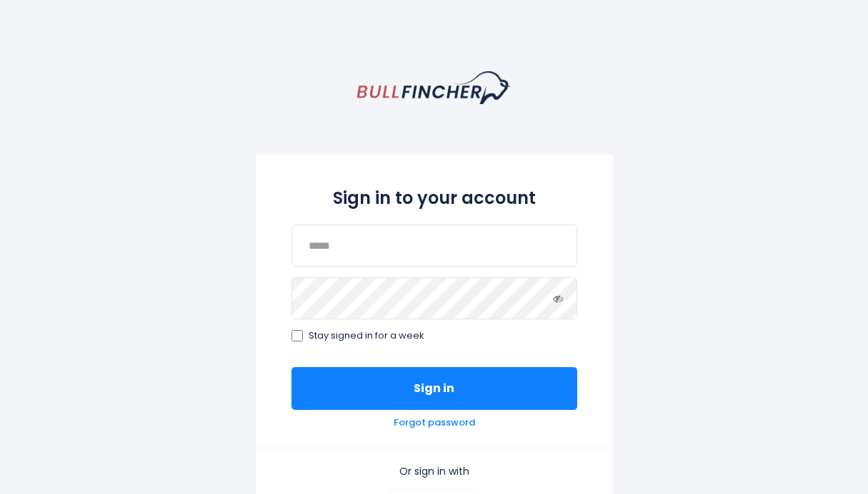  I want to click on input: Stay signed in for a week, so click(297, 336).